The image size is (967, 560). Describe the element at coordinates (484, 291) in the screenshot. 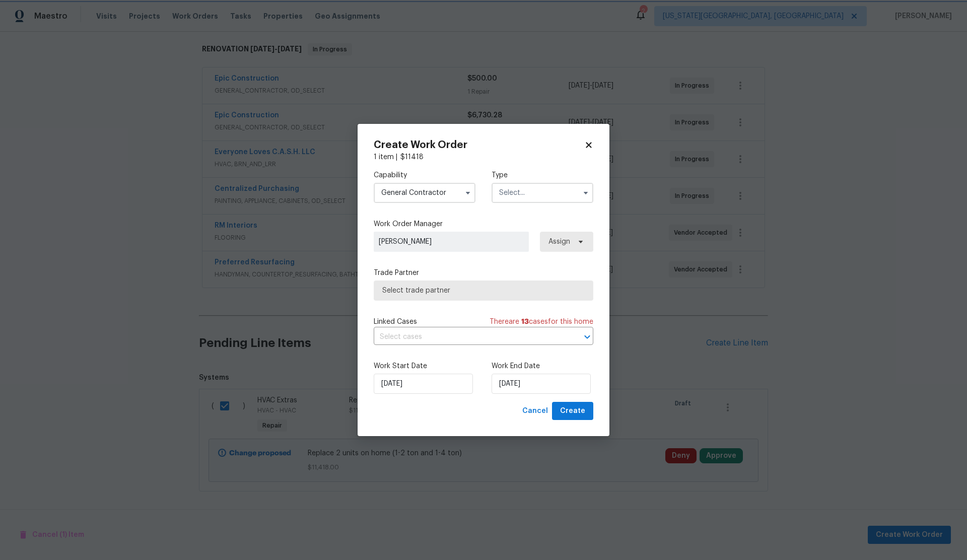

I see `span: Select trade partner` at that location.